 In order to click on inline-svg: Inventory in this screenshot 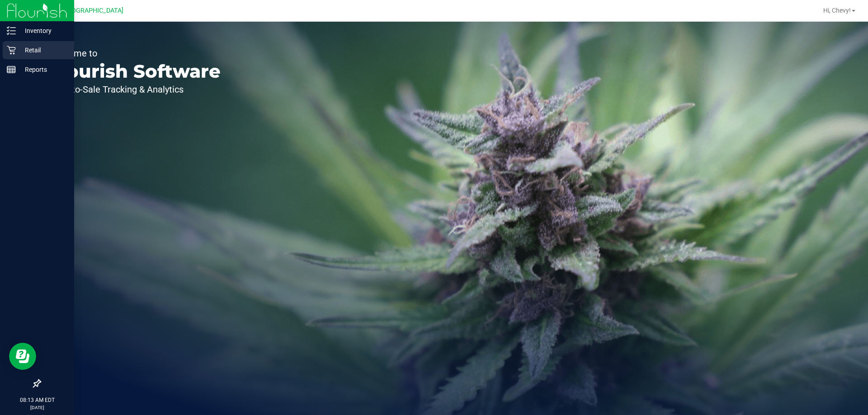, I will do `click(11, 31)`.